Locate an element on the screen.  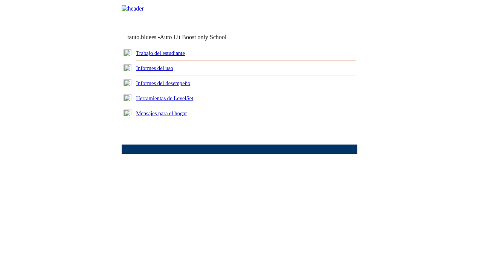
nobr: Auto Lit Boost only School is located at coordinates (193, 37).